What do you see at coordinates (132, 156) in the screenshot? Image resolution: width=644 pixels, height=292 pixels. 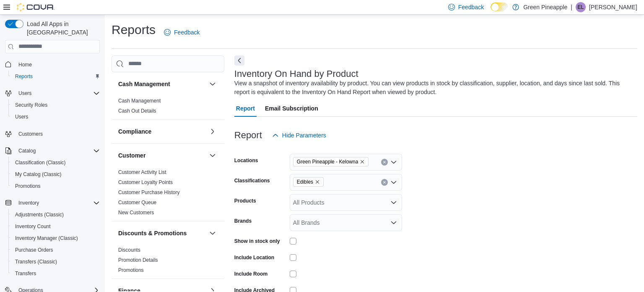 I see `h3: Customer` at bounding box center [132, 156].